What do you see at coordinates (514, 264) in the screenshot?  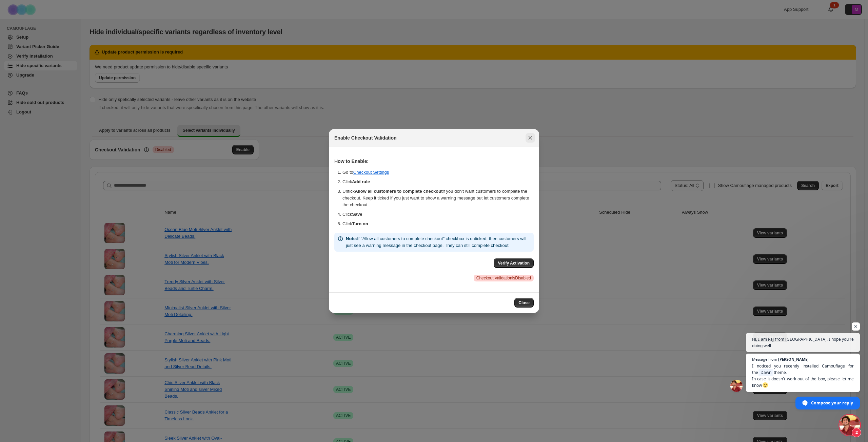 I see `span: Verify Activation` at bounding box center [514, 264].